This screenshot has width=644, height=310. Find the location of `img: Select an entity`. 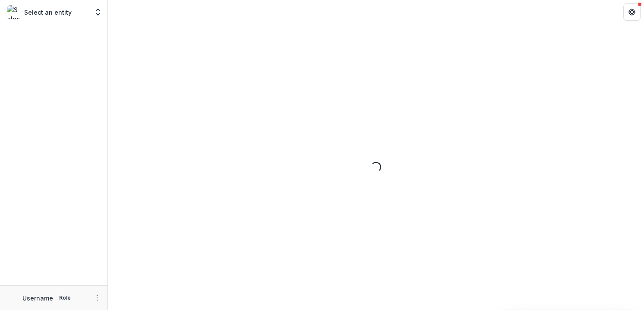

img: Select an entity is located at coordinates (14, 12).